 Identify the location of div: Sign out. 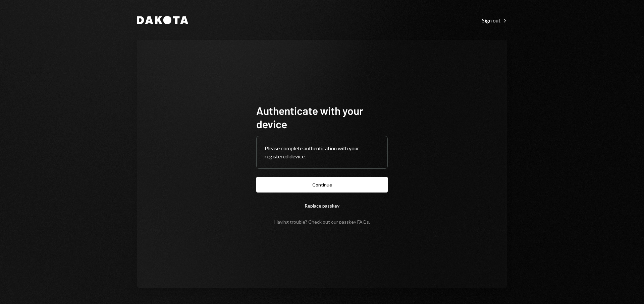
(494, 20).